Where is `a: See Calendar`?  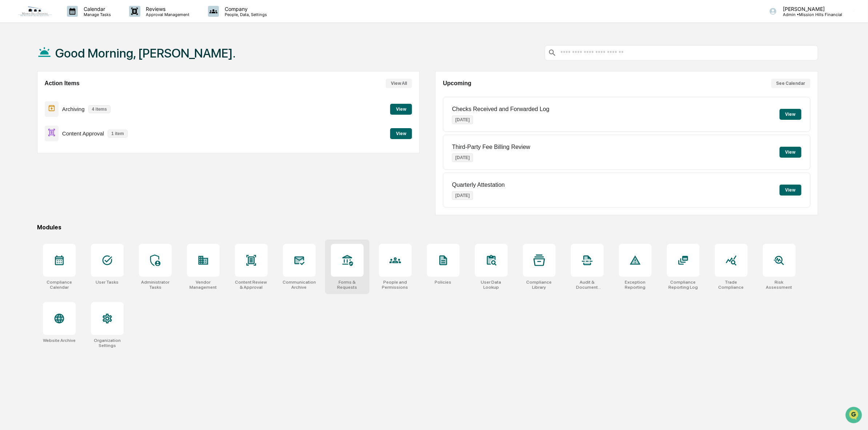
a: See Calendar is located at coordinates (791, 83).